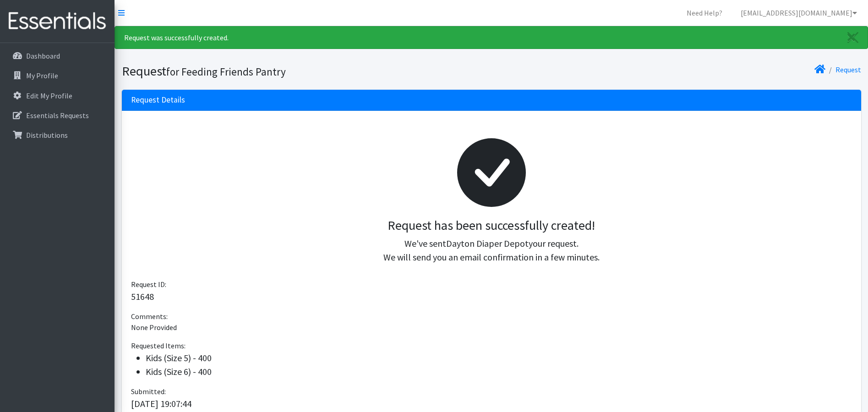  Describe the element at coordinates (158, 345) in the screenshot. I see `span: Requested Items:` at that location.